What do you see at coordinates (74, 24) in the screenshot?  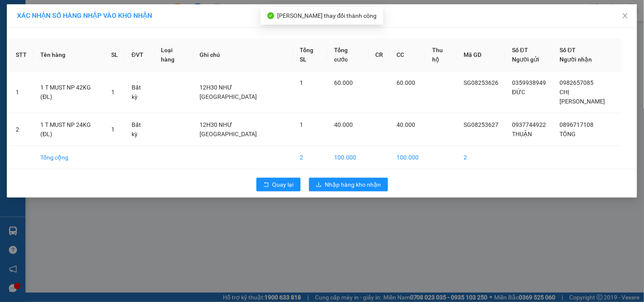 I see `span: SG08253609` at bounding box center [74, 24].